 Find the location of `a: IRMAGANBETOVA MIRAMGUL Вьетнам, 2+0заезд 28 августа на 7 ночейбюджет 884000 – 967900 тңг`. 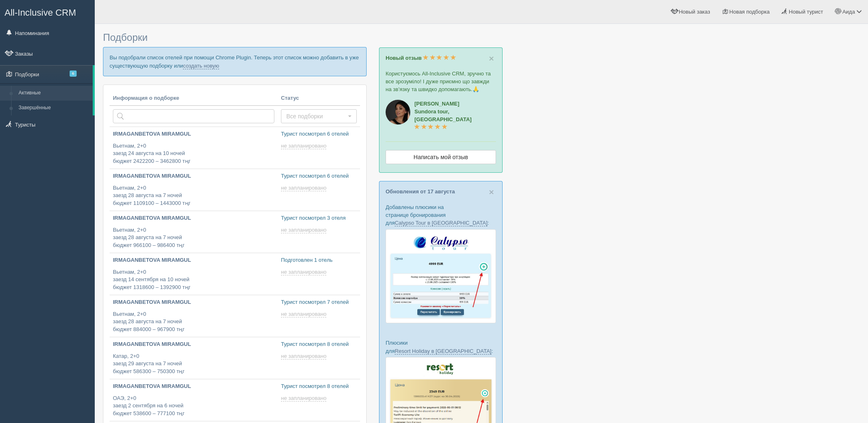

a: IRMAGANBETOVA MIRAMGUL Вьетнам, 2+0заезд 28 августа на 7 ночейбюджет 884000 – 967900 тңг is located at coordinates (193, 316).